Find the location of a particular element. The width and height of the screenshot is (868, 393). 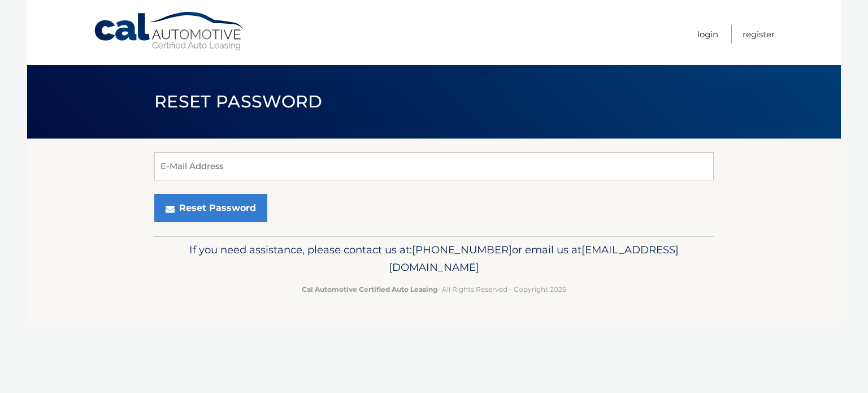

p: - All Rights Reserved - Copyright 2025 is located at coordinates (434, 289).